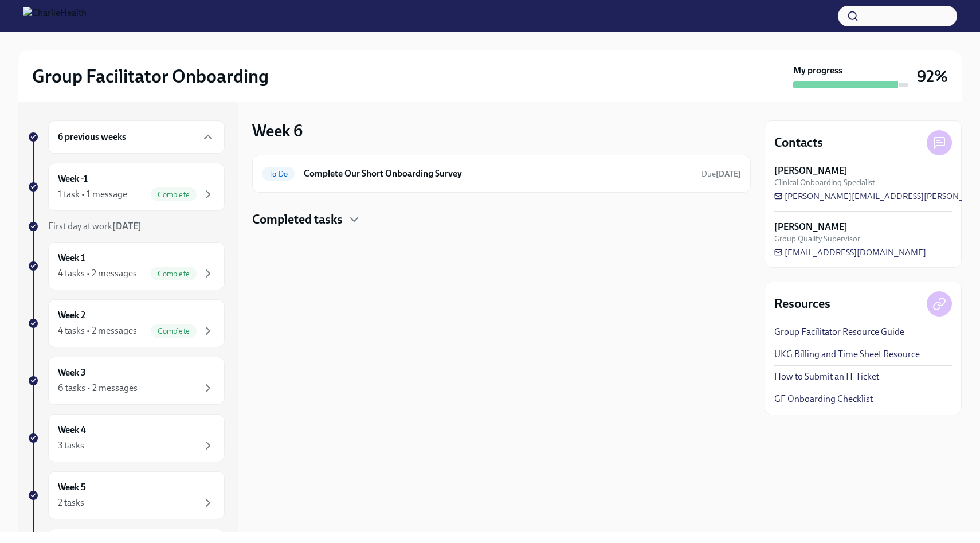  I want to click on h6: Complete Our Short Onboarding Survey, so click(498, 174).